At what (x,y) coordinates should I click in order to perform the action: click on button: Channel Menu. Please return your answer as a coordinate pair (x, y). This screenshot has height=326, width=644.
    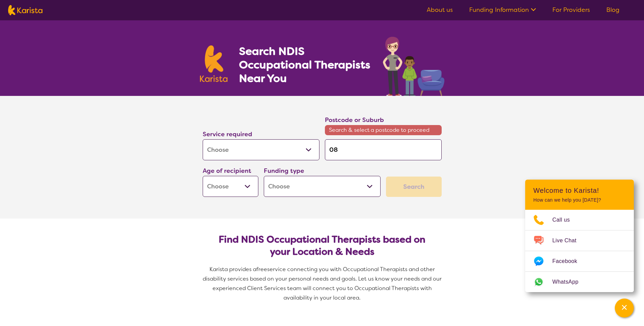
    Looking at the image, I should click on (624, 308).